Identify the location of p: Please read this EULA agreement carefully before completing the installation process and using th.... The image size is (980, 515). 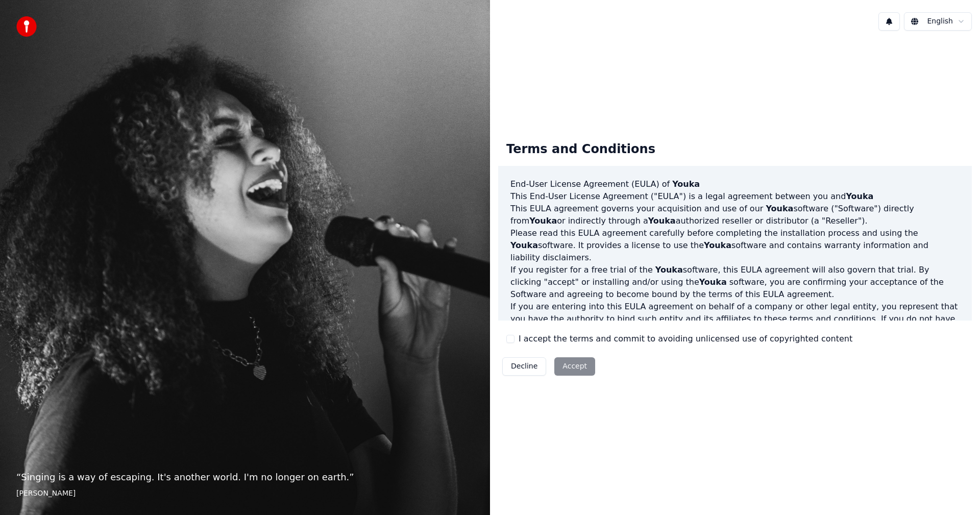
(735, 245).